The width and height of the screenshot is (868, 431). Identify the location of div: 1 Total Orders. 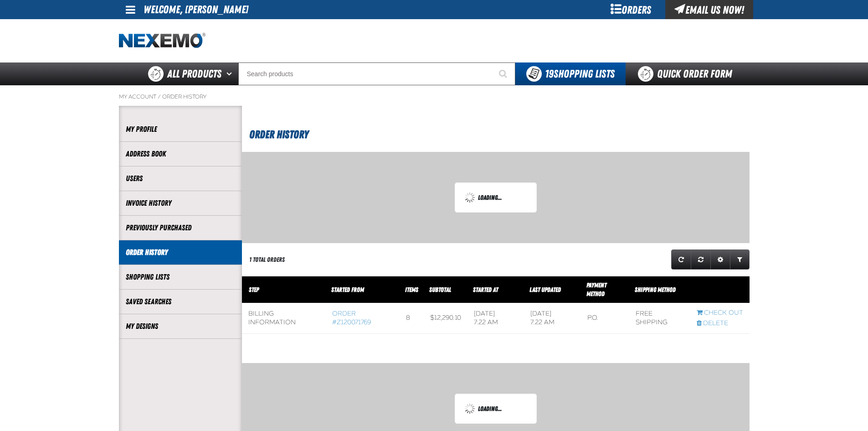
(267, 260).